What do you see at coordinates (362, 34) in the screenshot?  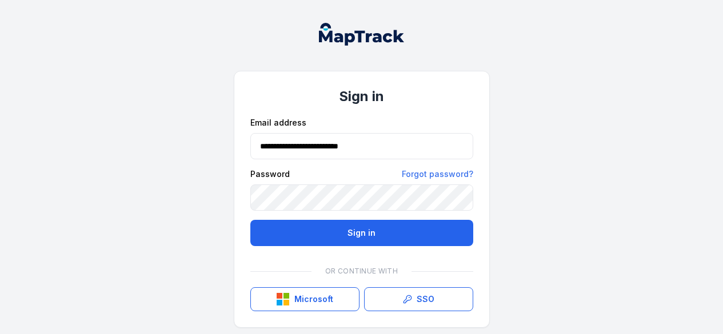 I see `nav: Global` at bounding box center [362, 34].